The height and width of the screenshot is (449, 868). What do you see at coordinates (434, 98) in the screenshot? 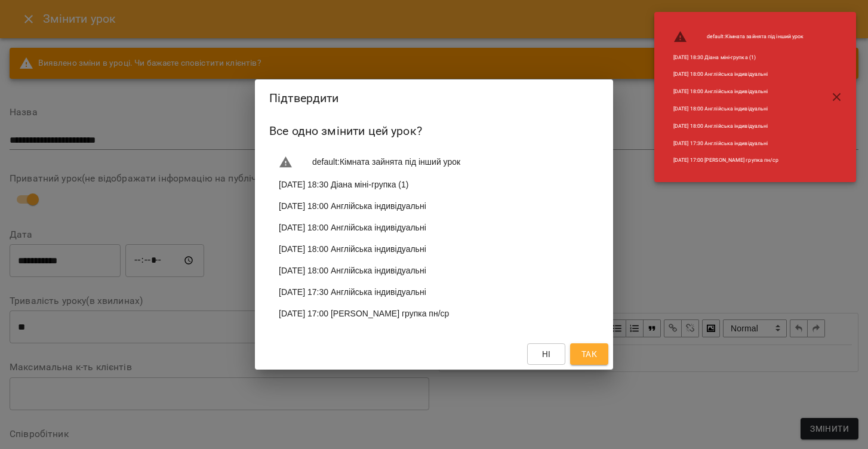
I see `h2: Підтвердити` at bounding box center [434, 98].